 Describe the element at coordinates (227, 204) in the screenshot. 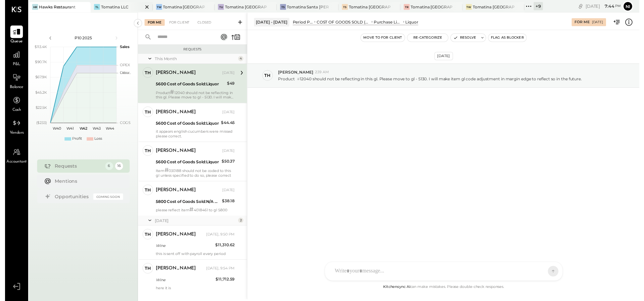

I see `div: $38.18` at that location.